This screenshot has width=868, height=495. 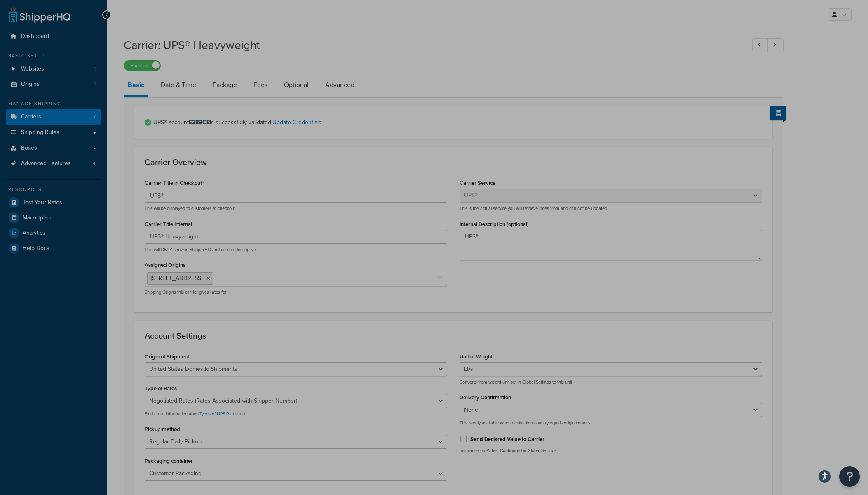 I want to click on a: Date & Time, so click(x=178, y=85).